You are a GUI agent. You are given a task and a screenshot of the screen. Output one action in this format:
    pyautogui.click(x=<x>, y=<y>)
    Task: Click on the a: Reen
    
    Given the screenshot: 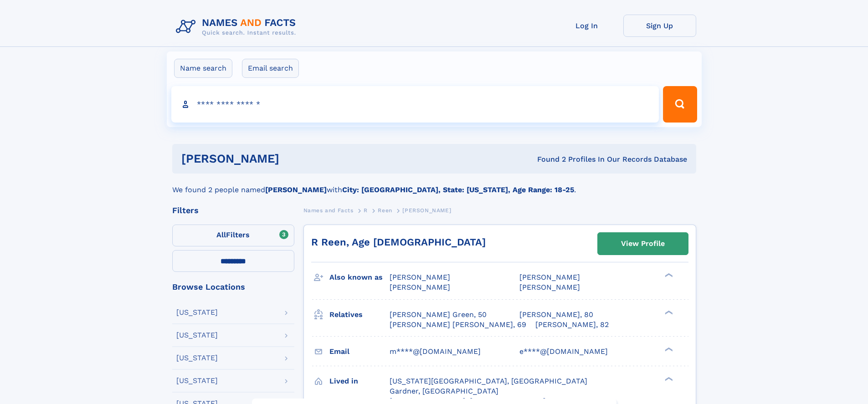 What is the action you would take?
    pyautogui.click(x=384, y=210)
    